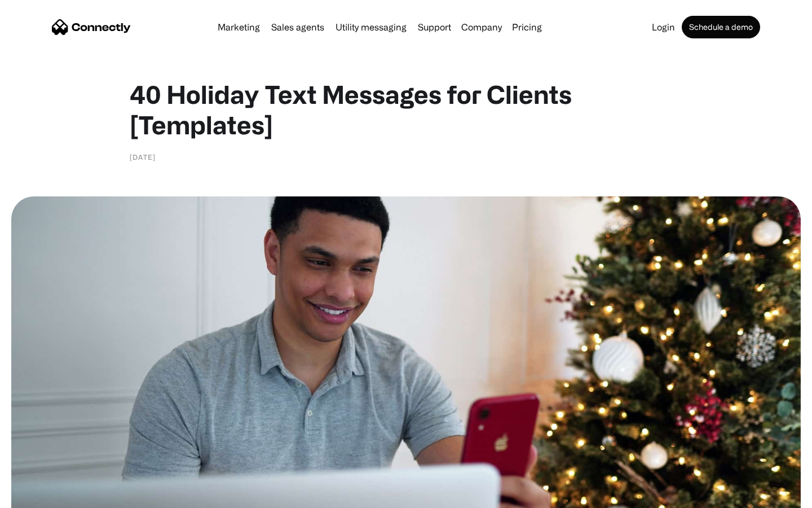  What do you see at coordinates (238, 27) in the screenshot?
I see `a: Marketing` at bounding box center [238, 27].